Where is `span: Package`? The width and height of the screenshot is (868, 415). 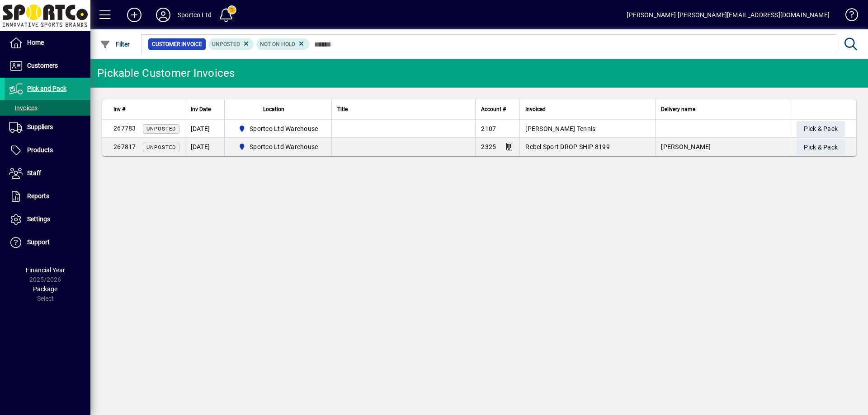 span: Package is located at coordinates (45, 289).